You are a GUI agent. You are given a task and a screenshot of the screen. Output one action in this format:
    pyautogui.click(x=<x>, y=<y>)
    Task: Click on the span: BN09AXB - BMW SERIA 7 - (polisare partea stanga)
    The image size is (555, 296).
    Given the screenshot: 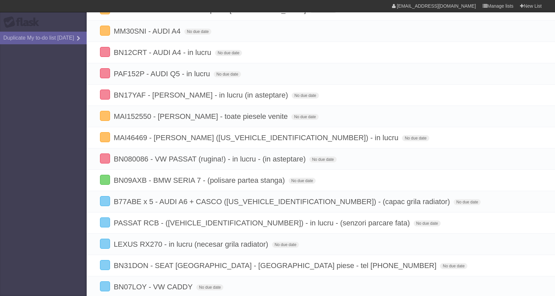 What is the action you would take?
    pyautogui.click(x=200, y=180)
    